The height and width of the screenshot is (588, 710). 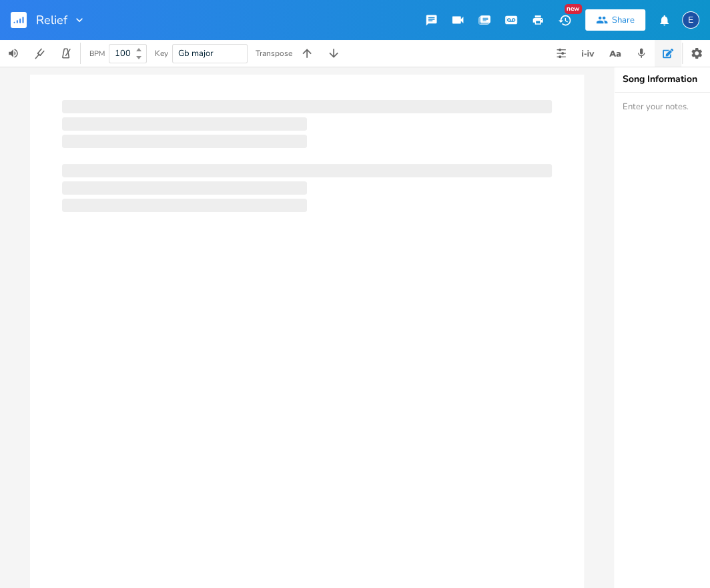 I want to click on div: New, so click(x=573, y=9).